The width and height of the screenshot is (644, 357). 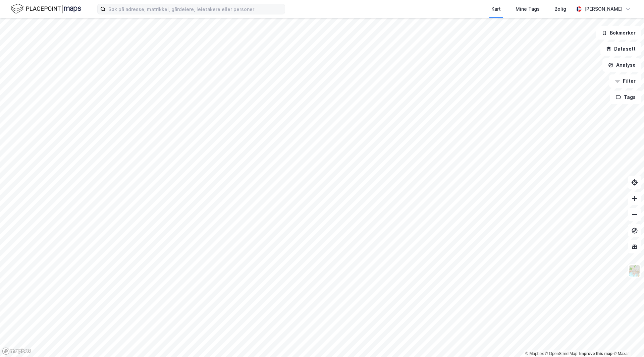 I want to click on a: Improve this map, so click(x=596, y=354).